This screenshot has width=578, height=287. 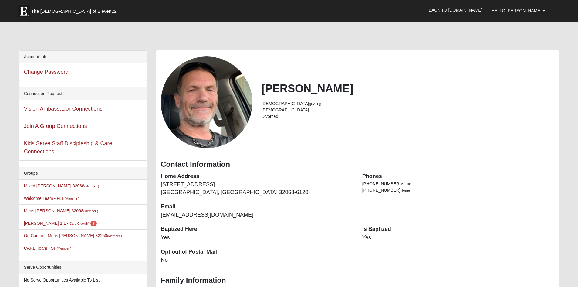 What do you see at coordinates (357, 164) in the screenshot?
I see `h3: Contact Information` at bounding box center [357, 164].